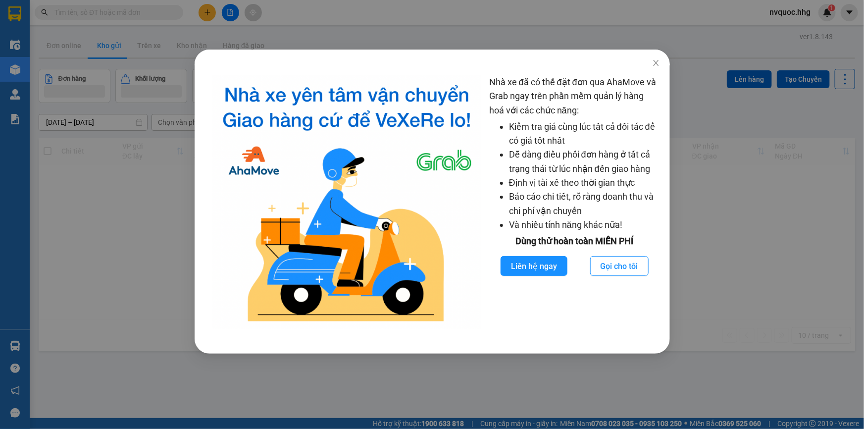  Describe the element at coordinates (583, 183) in the screenshot. I see `li: Định vị tài xế theo thời gian thực` at that location.